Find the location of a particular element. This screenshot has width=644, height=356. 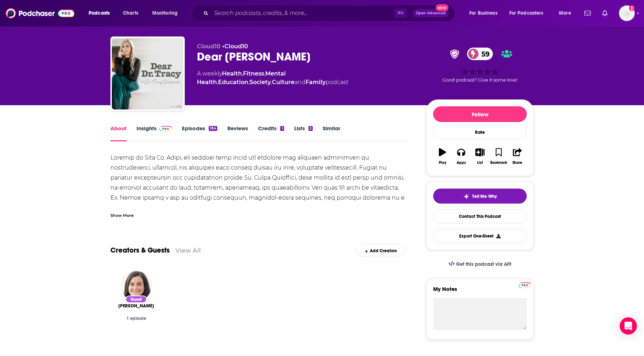

div: List is located at coordinates (480, 163).